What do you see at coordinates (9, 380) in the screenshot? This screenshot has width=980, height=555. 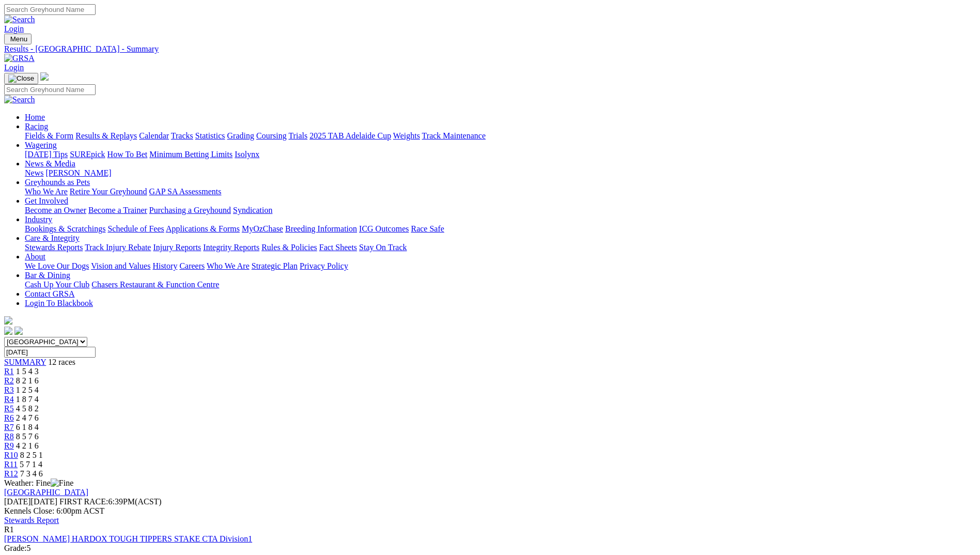 I see `a: R2` at bounding box center [9, 380].